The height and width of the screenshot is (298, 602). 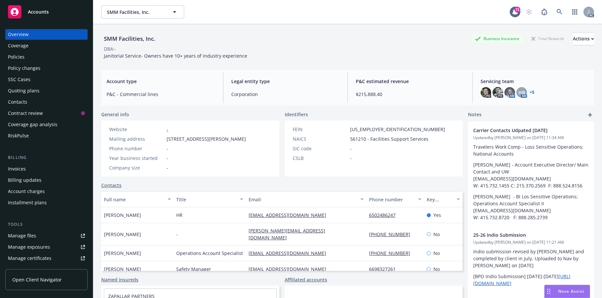 What do you see at coordinates (532, 93) in the screenshot?
I see `a: +5` at bounding box center [532, 93].